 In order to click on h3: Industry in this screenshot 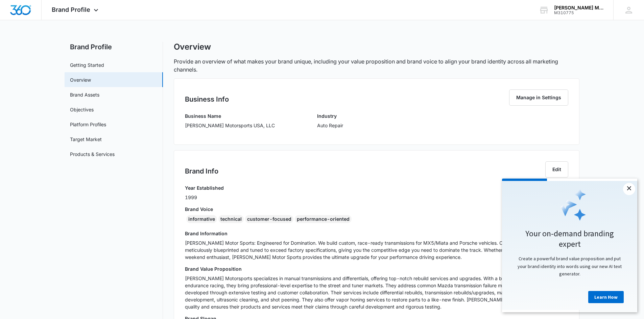, I will do `click(330, 116)`.